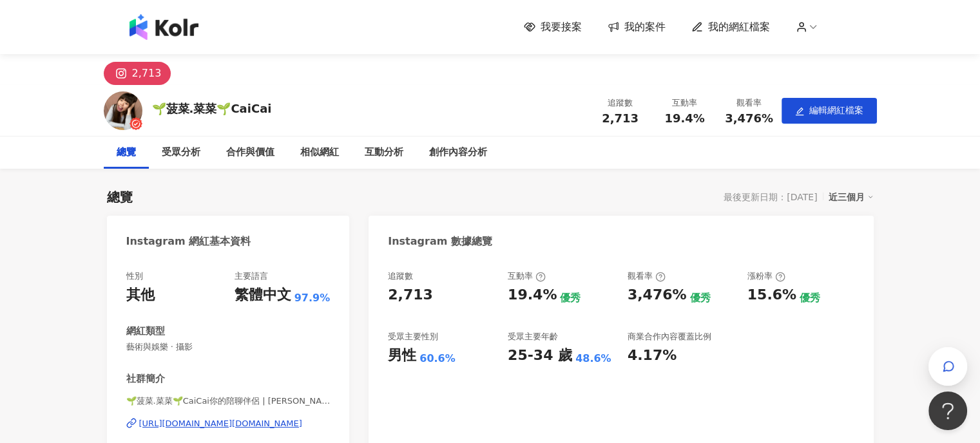 Image resolution: width=980 pixels, height=443 pixels. Describe the element at coordinates (836, 110) in the screenshot. I see `span: 編輯網紅檔案` at that location.